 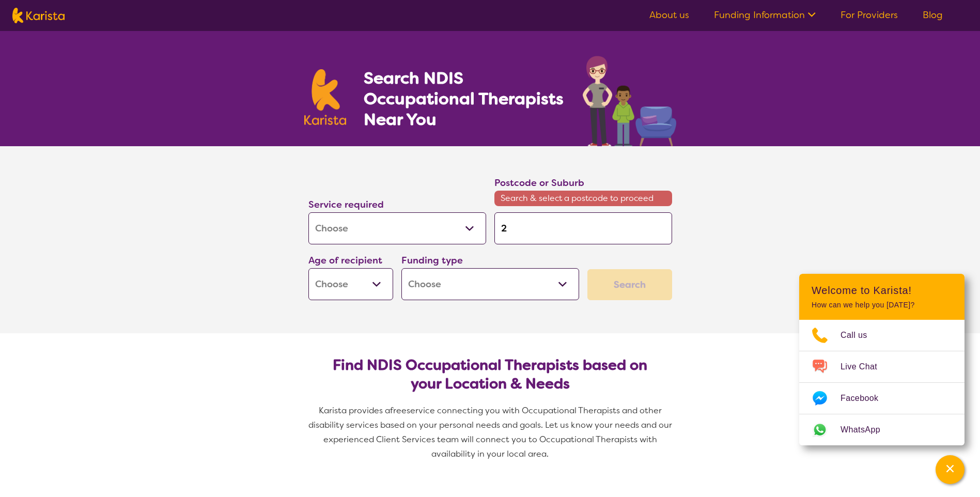 I want to click on span: Karista provides a, so click(x=354, y=410).